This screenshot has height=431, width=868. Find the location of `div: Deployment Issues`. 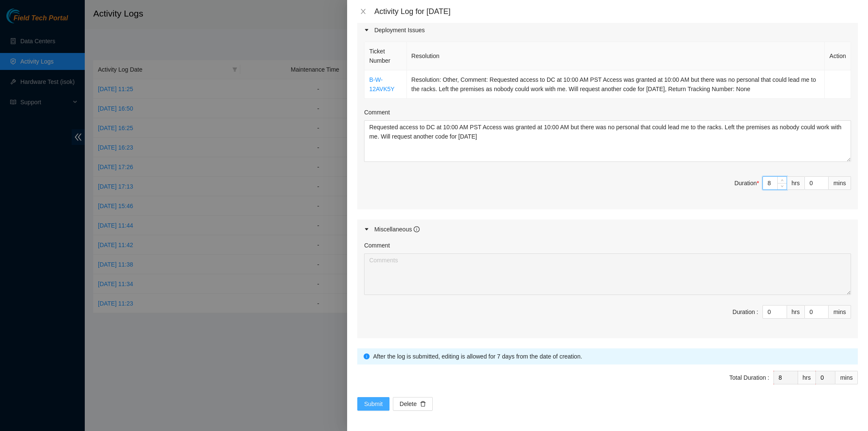

div: Deployment Issues is located at coordinates (608, 30).